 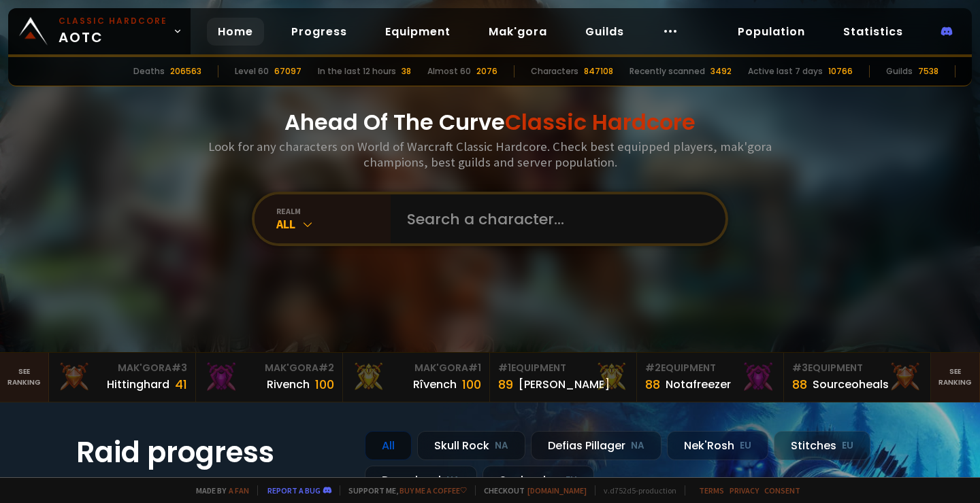 What do you see at coordinates (294, 490) in the screenshot?
I see `a: Report a bug` at bounding box center [294, 490].